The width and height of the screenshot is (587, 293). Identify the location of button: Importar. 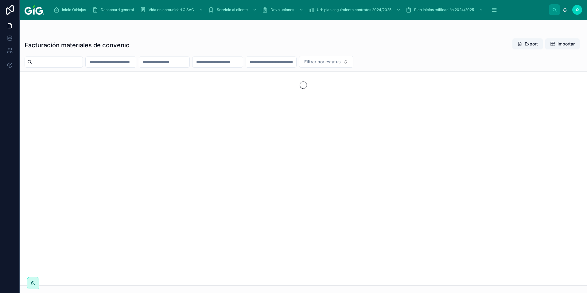
(563, 44).